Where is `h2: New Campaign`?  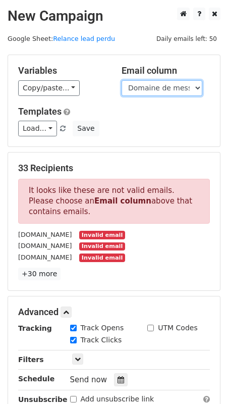
h2: New Campaign is located at coordinates (114, 16).